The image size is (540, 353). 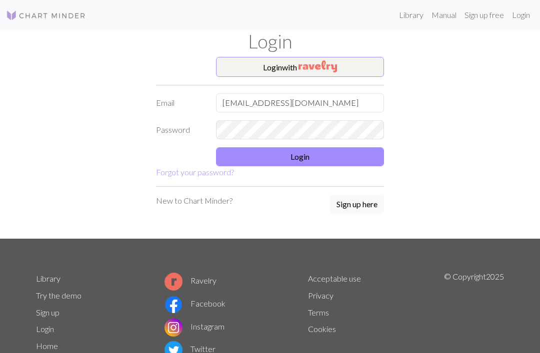 I want to click on a: Try the demo, so click(x=58, y=295).